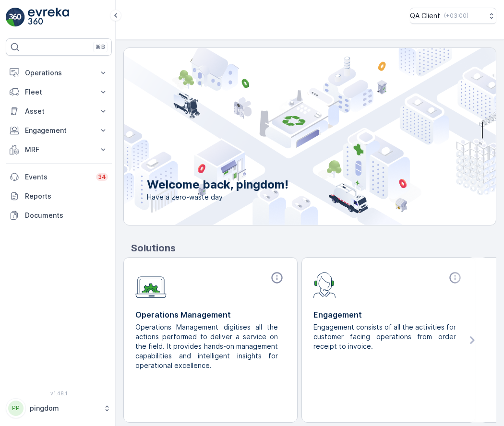  Describe the element at coordinates (100, 47) in the screenshot. I see `p: ⌘B` at that location.